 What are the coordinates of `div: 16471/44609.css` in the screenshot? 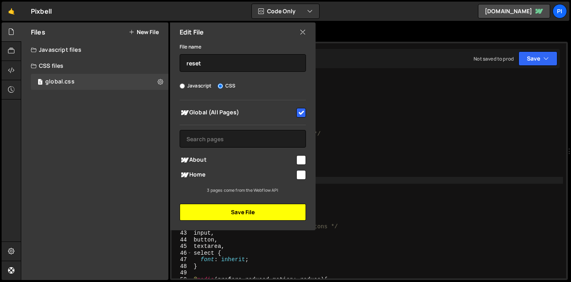 It's located at (99, 82).